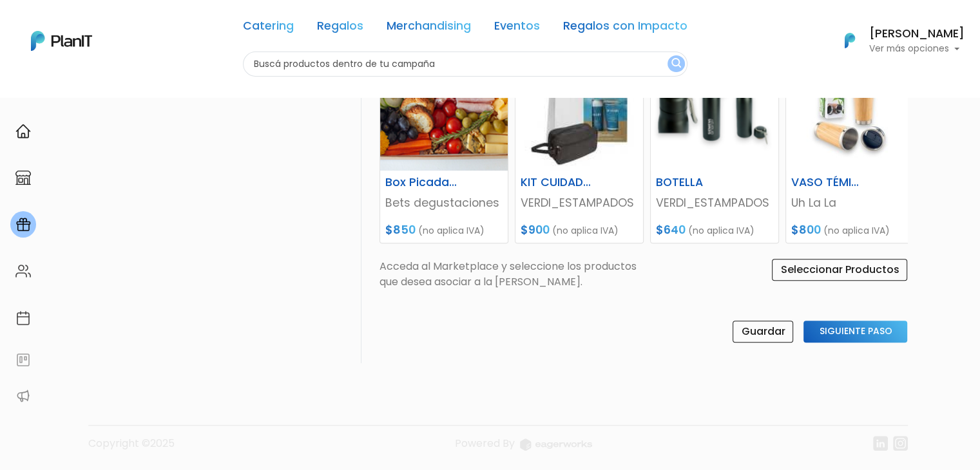 Image resolution: width=980 pixels, height=470 pixels. I want to click on img: instagram-7ba2a2629254302ec2a9470e65da5de918c9f3c9a63008f8abed3140a32961bf.svg, so click(900, 443).